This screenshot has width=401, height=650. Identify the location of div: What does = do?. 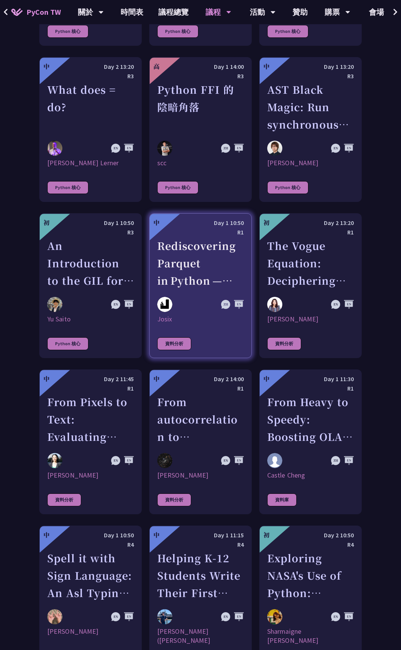
(90, 107).